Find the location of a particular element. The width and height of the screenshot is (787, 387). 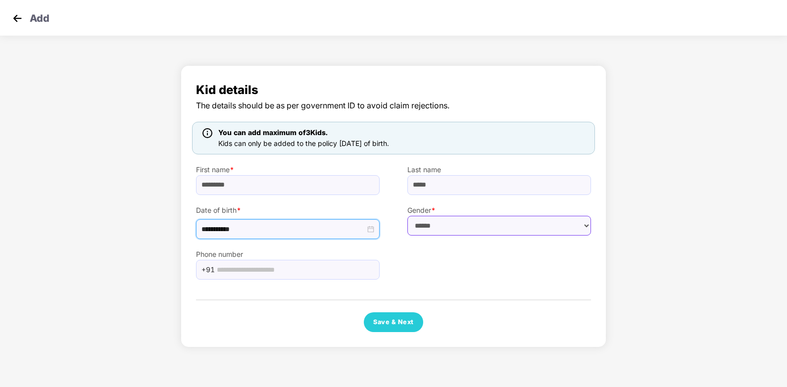

span: The details should be as per government ID to avoid claim rejections. is located at coordinates (393, 105).